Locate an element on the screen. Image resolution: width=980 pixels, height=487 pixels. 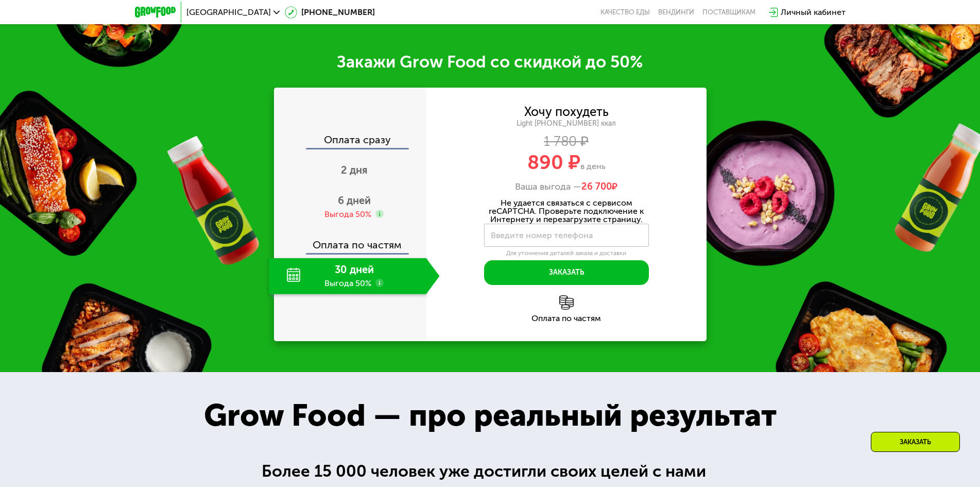
span: 26 700 is located at coordinates (596, 186).